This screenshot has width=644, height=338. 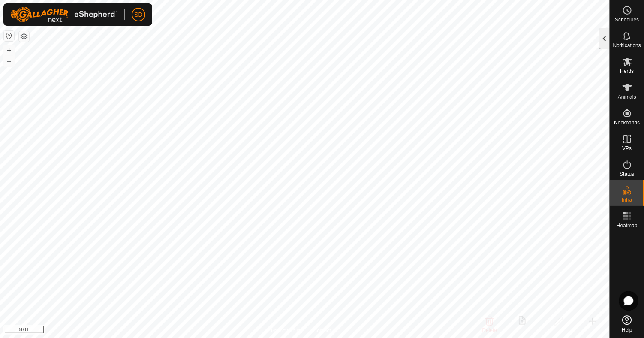 What do you see at coordinates (627, 20) in the screenshot?
I see `span: Schedules` at bounding box center [627, 20].